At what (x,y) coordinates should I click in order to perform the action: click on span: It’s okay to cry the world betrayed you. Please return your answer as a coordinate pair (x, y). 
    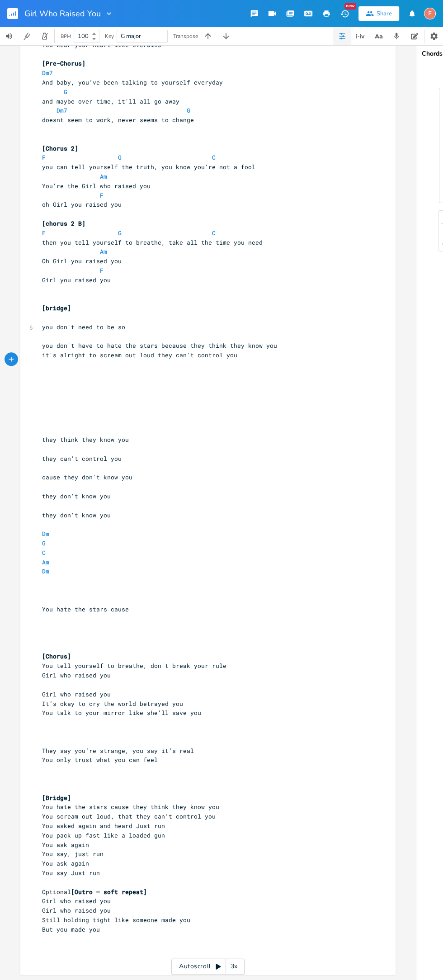
    Looking at the image, I should click on (112, 703).